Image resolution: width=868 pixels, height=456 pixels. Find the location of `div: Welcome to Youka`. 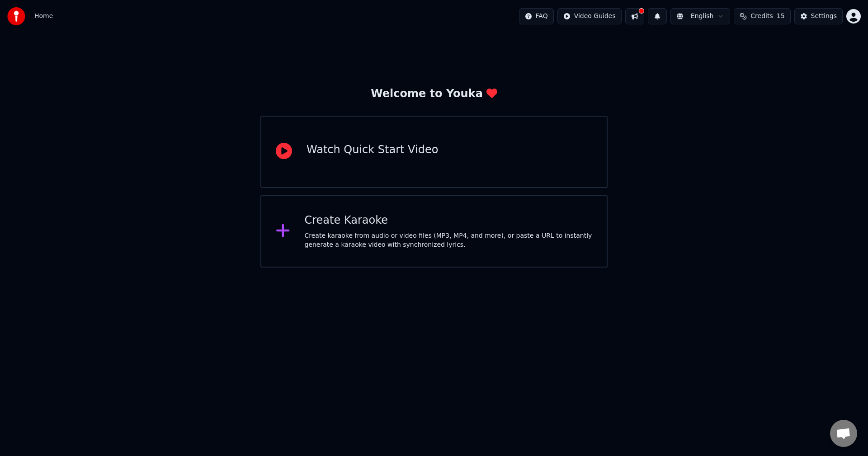

div: Welcome to Youka is located at coordinates (434, 94).